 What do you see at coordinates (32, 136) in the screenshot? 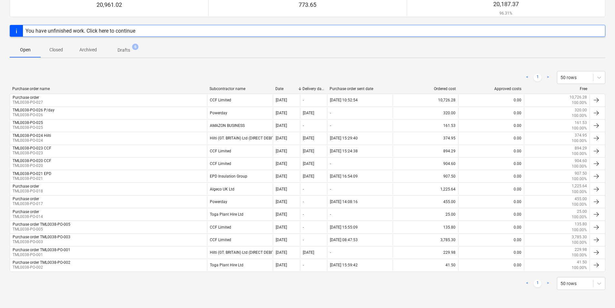
I see `div: TML0038-PO-024 Hilti` at bounding box center [32, 136].